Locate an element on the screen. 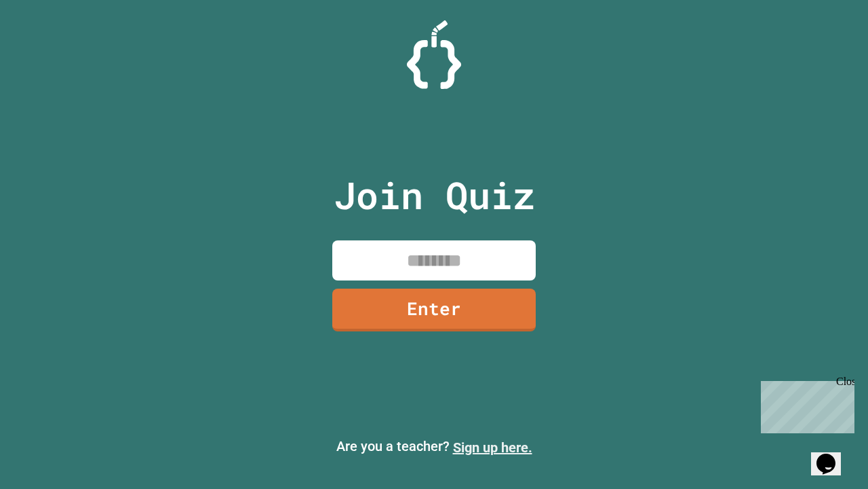 Image resolution: width=868 pixels, height=489 pixels. div: Chat with us now!Close is located at coordinates (50, 46).